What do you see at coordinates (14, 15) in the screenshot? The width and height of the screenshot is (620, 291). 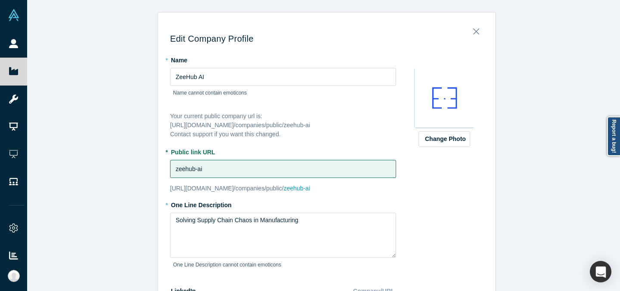 I see `img: Alchemist Vault Logo` at bounding box center [14, 15].